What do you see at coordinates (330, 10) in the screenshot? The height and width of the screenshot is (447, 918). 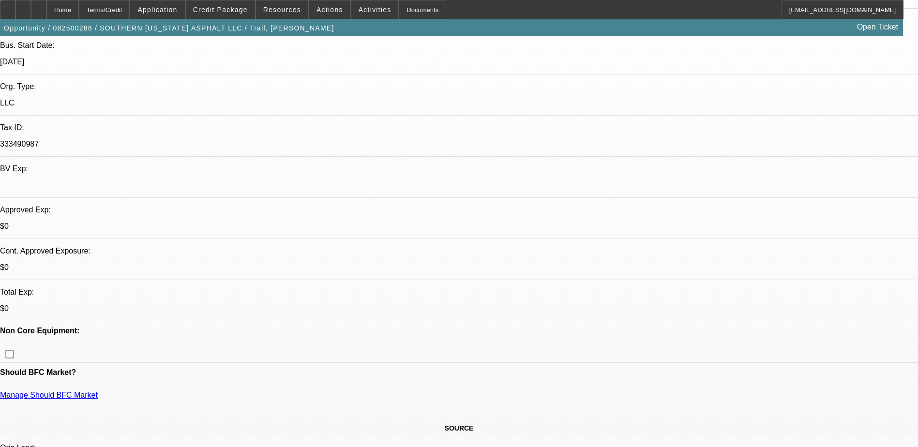 I see `span: Actions` at bounding box center [330, 10].